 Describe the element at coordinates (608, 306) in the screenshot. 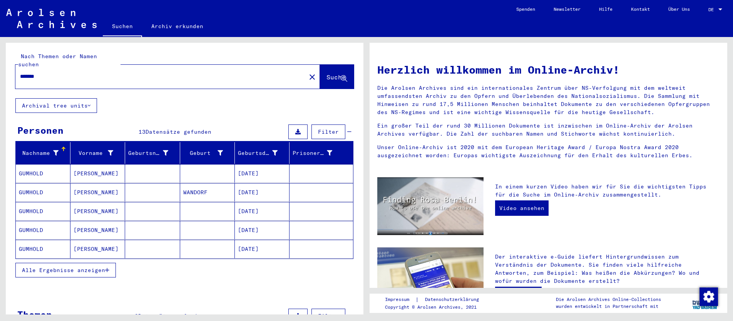

I see `p: wurden entwickelt in Partnerschaft mit` at that location.